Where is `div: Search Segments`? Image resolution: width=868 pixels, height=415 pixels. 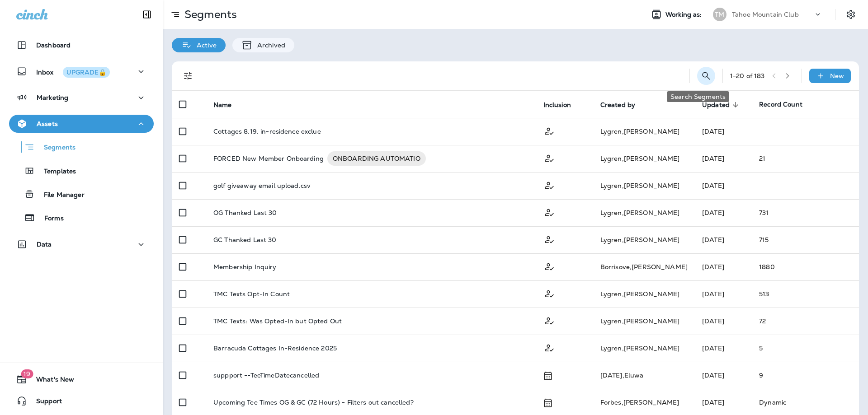
div: Search Segments is located at coordinates (698, 97).